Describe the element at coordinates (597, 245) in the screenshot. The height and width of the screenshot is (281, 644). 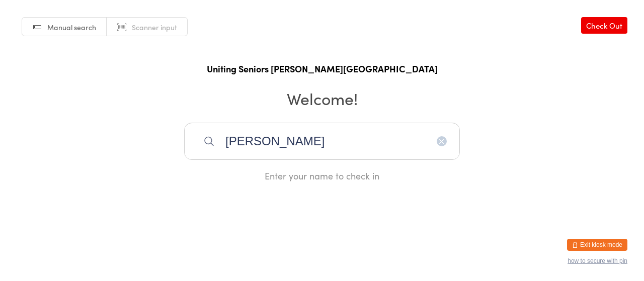
I see `button: Exit kiosk mode` at that location.